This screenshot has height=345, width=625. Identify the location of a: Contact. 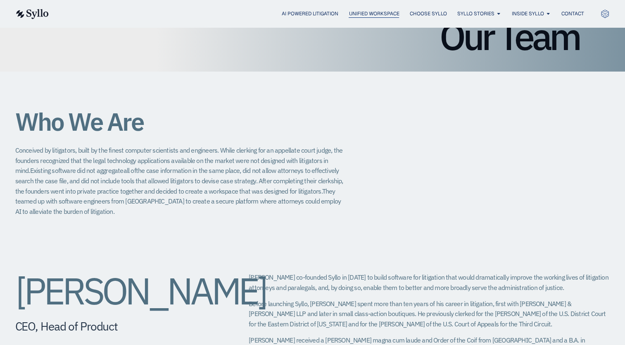
(573, 14).